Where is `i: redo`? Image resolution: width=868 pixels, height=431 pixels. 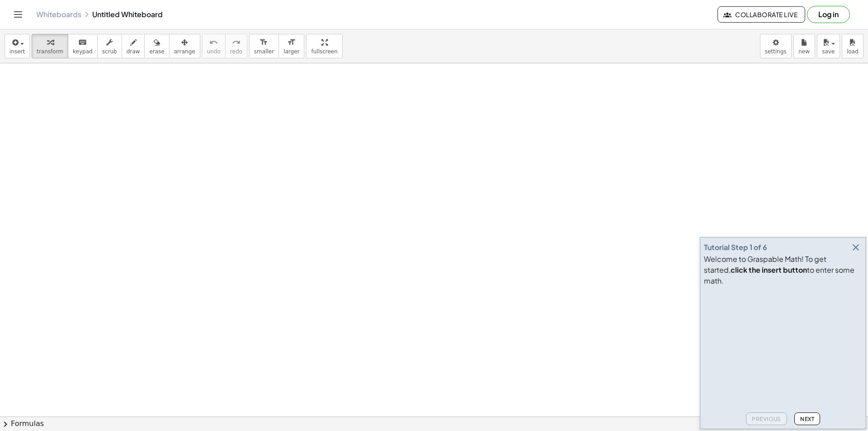
i: redo is located at coordinates (236, 43).